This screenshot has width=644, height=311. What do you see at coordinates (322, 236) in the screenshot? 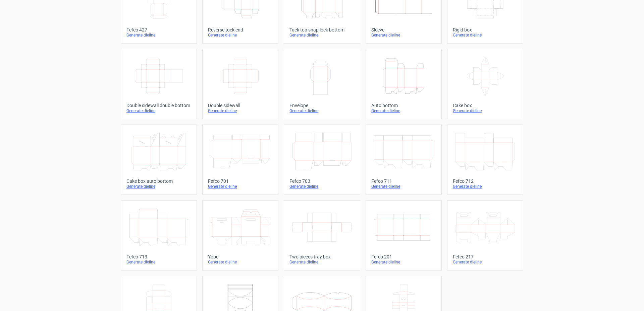
I see `a: Two pieces tray boxGenerate dieline` at bounding box center [322, 236].